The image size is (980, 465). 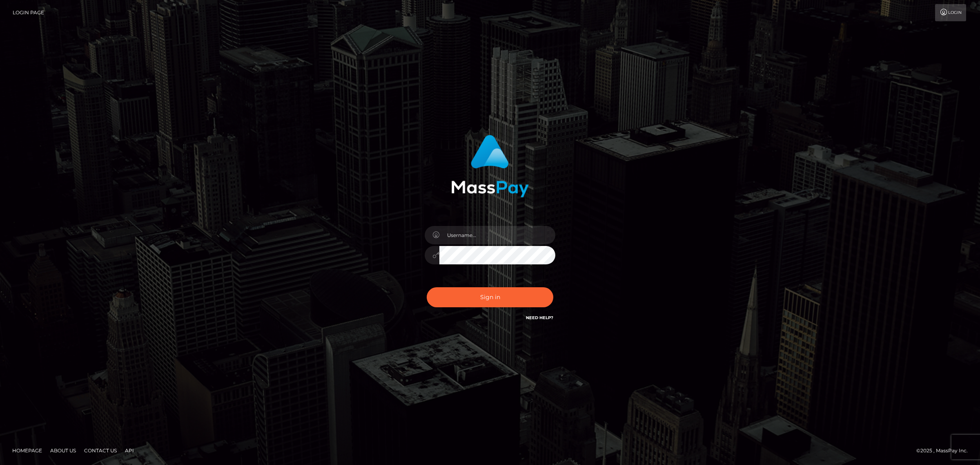 What do you see at coordinates (490, 166) in the screenshot?
I see `img: MassPay Login` at bounding box center [490, 166].